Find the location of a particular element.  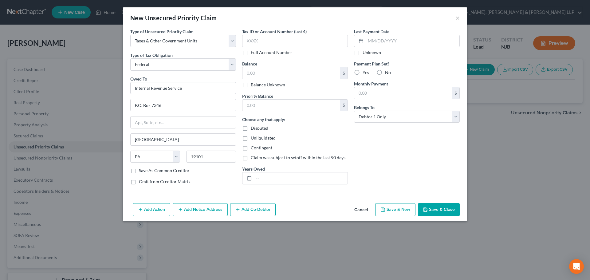

label: Tax ID or Account Number (last 4) is located at coordinates (274, 31).